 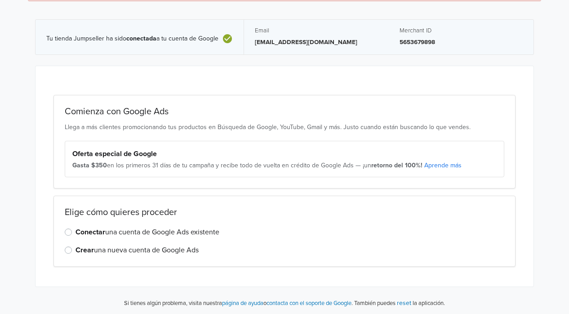 I want to click on a: contacta con el soporte de Google, so click(x=309, y=303).